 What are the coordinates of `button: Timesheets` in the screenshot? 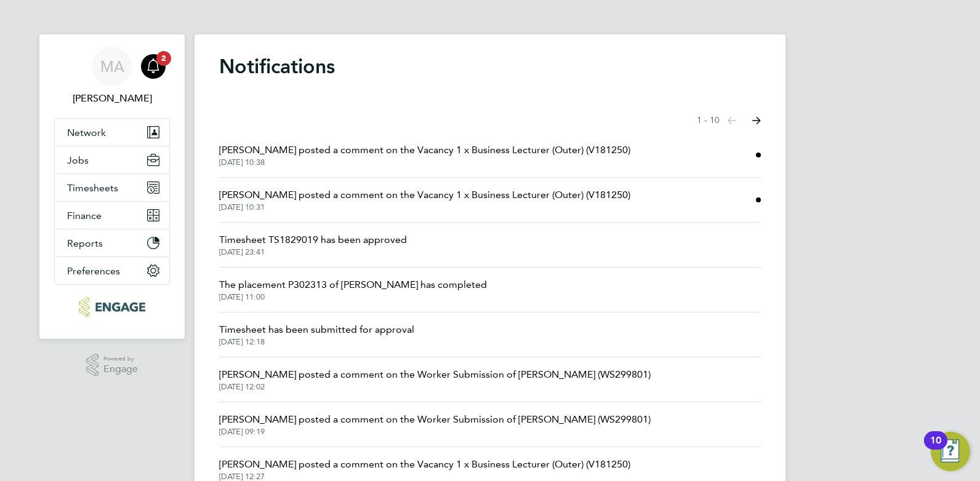 It's located at (112, 188).